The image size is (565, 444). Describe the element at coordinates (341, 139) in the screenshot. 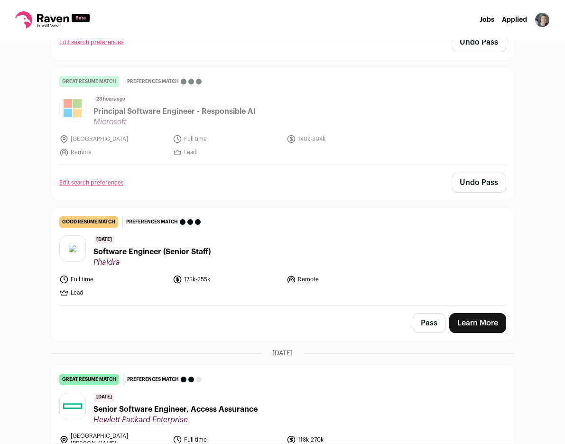

I see `li: 140k-304k` at that location.